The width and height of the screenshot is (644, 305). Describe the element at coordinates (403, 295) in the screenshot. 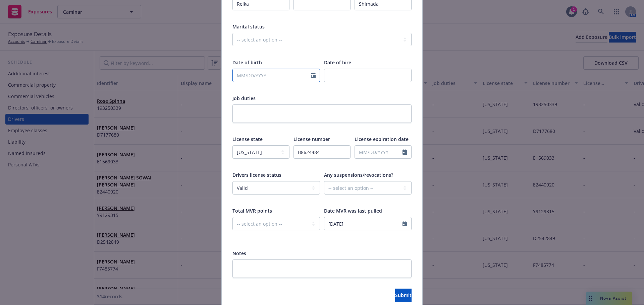

I see `button: Submit` at that location.